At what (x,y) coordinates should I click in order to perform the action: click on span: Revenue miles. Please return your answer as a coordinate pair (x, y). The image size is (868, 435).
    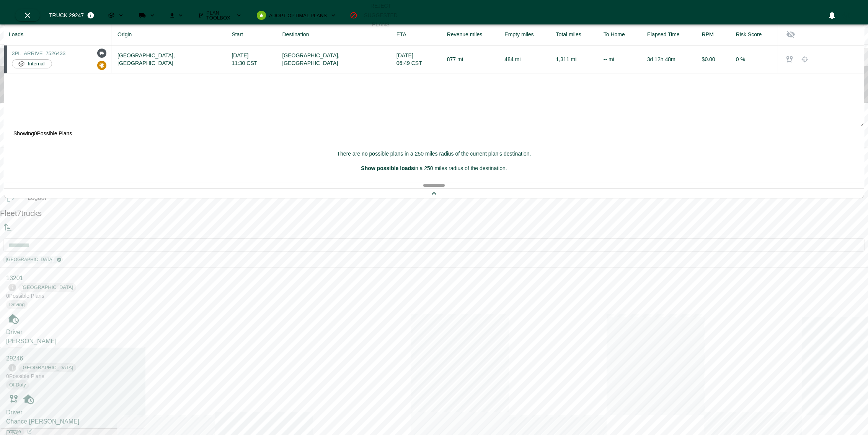
    Looking at the image, I should click on (470, 34).